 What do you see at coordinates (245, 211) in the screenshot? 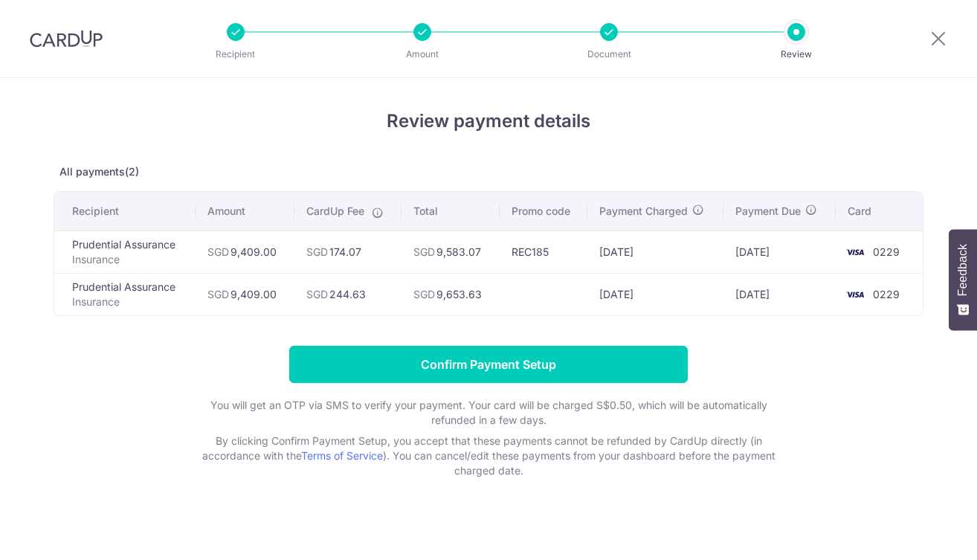
I see `th: Amount` at bounding box center [245, 211].